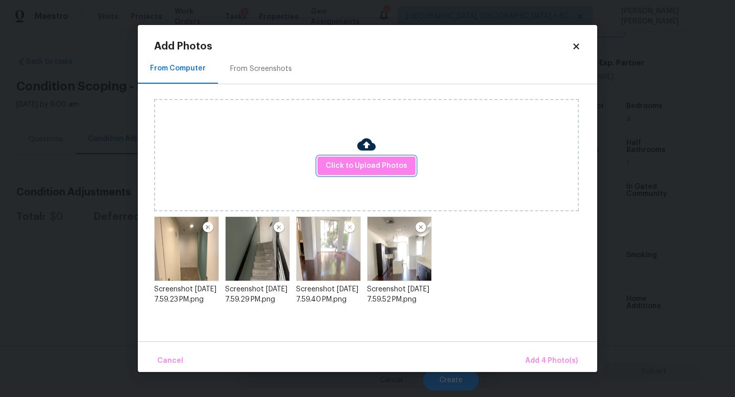 The image size is (735, 397). Describe the element at coordinates (366, 166) in the screenshot. I see `span: Click to Upload Photos` at that location.